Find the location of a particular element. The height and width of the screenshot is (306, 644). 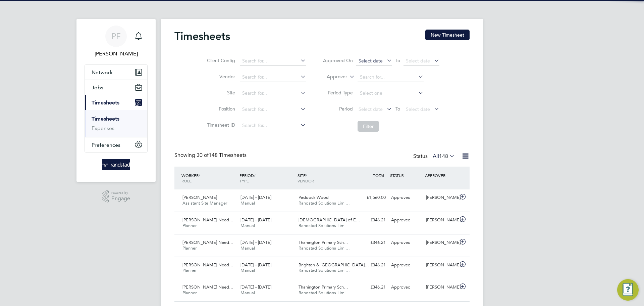

div: Showing is located at coordinates (211, 155).